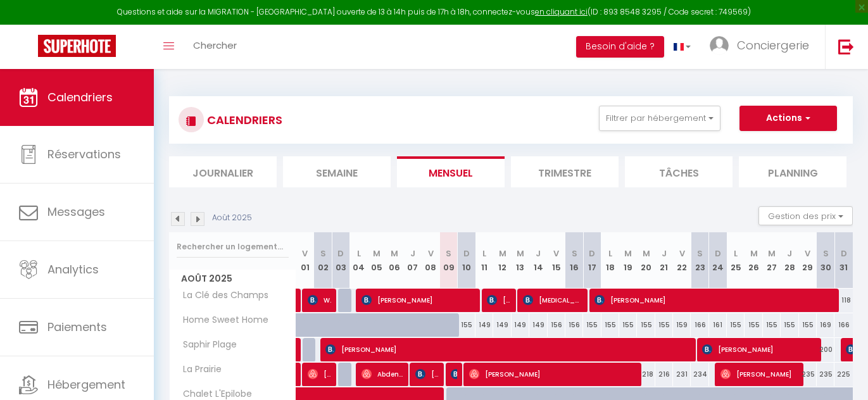 This screenshot has height=400, width=868. Describe the element at coordinates (221, 296) in the screenshot. I see `span: La Clé des Champs` at that location.